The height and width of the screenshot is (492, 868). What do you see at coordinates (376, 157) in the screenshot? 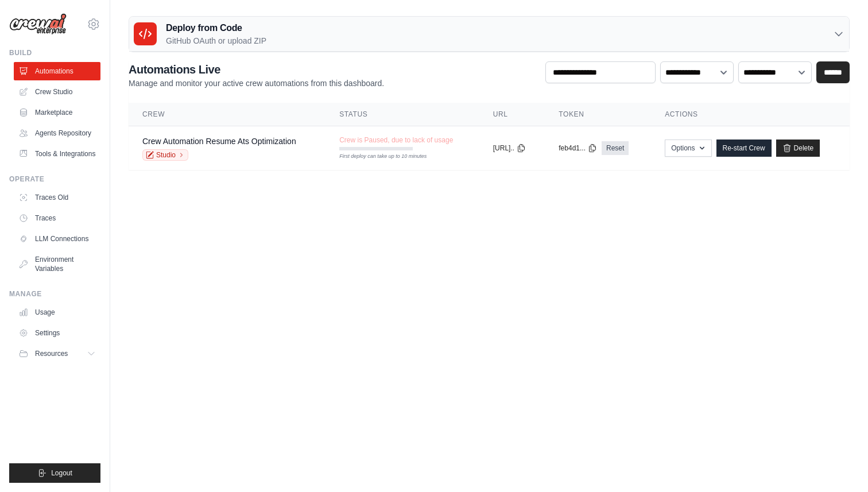
I see `div: First deploy can take up to 10 minutes` at bounding box center [376, 157].